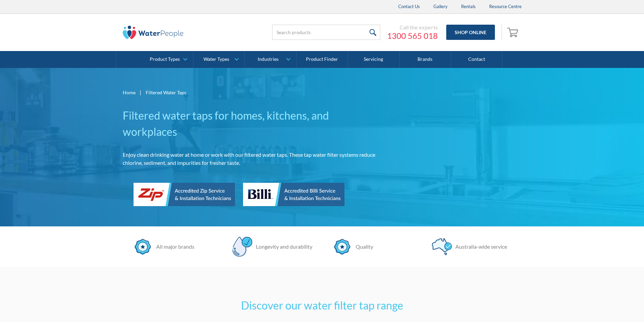  I want to click on input: Search products, so click(326, 32).